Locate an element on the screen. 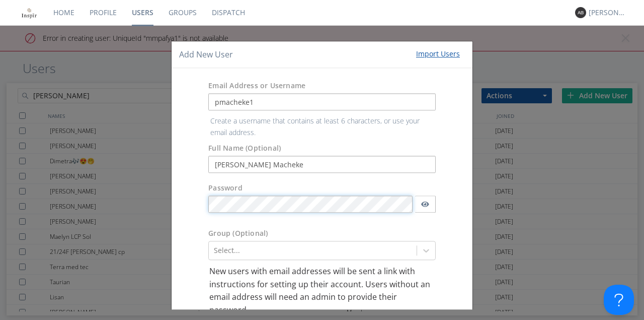 This screenshot has height=320, width=644. label: Password is located at coordinates (225, 188).